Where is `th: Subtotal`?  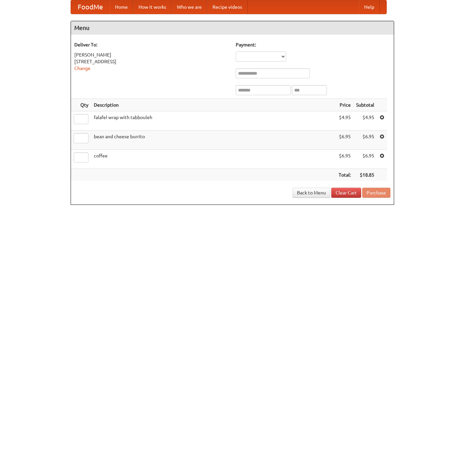 th: Subtotal is located at coordinates (365, 105).